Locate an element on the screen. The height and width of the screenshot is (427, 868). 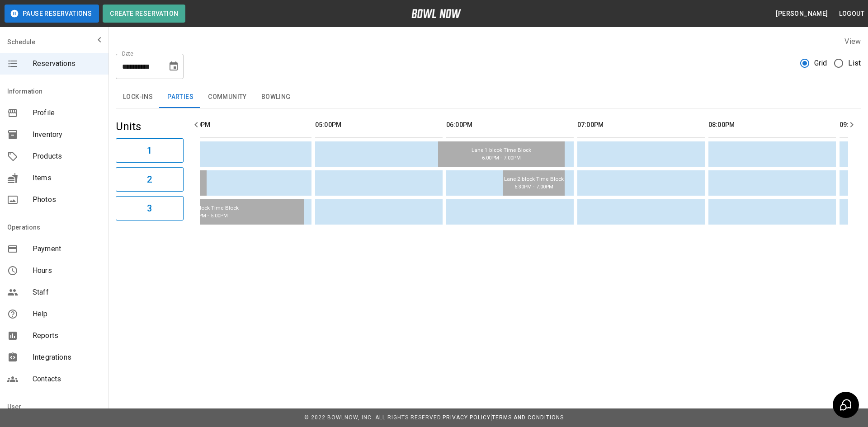
button: Lock-ins is located at coordinates (138, 97).